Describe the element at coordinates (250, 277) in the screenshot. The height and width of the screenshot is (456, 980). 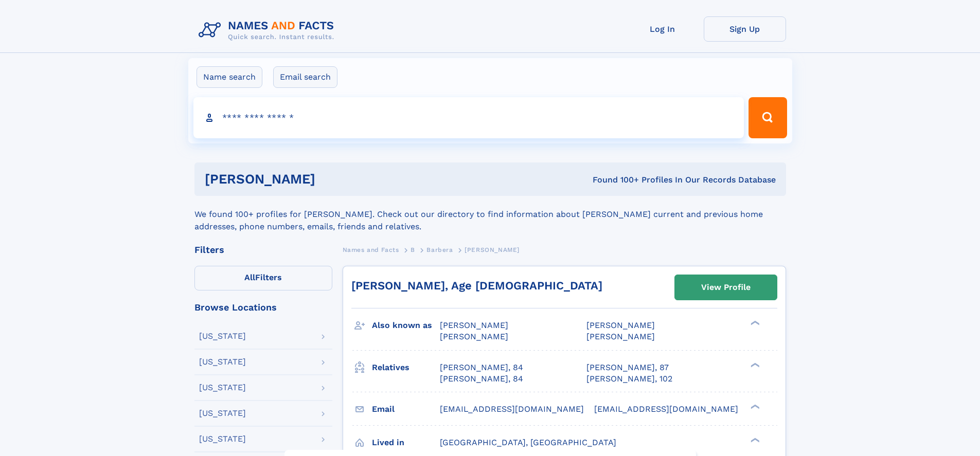
I see `span: All` at that location.